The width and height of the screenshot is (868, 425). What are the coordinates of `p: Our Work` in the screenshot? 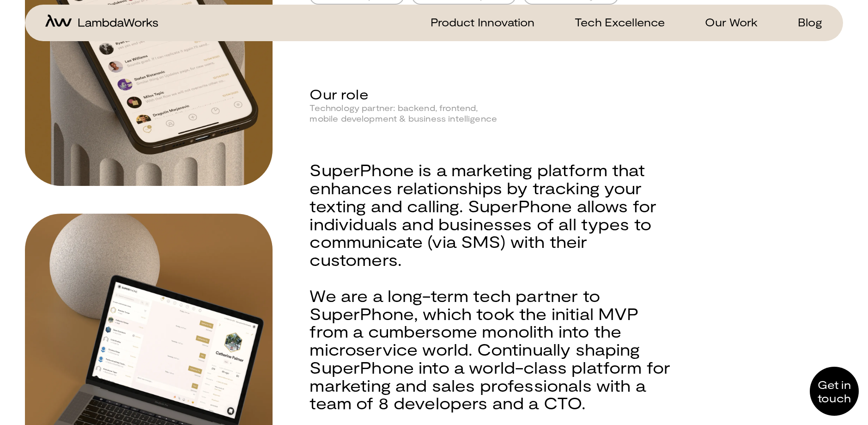 It's located at (731, 22).